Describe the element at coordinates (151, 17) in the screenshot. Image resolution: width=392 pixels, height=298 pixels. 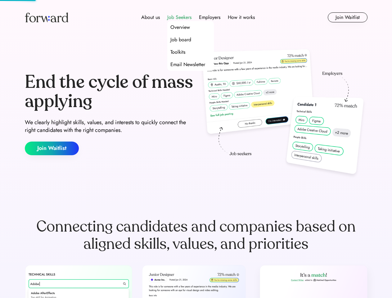
I see `div: About us` at that location.